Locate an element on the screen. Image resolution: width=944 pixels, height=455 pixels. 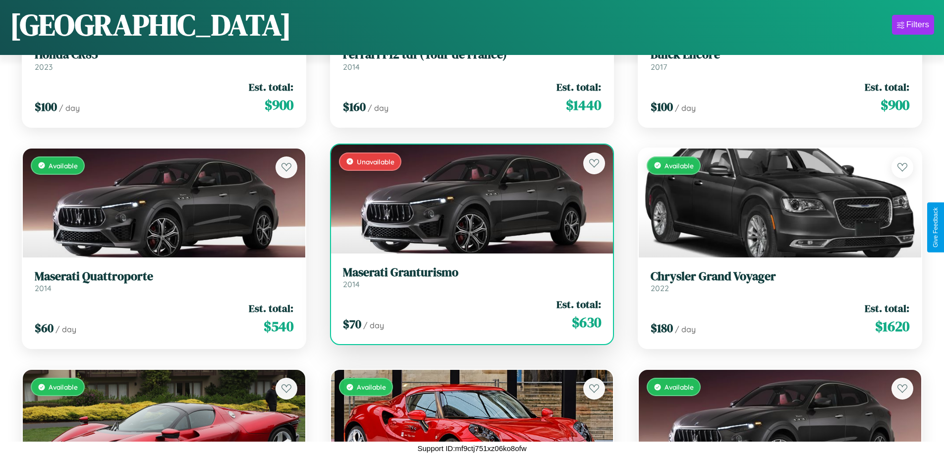
a: Chrysler Grand Voyager2022 is located at coordinates (780, 281).